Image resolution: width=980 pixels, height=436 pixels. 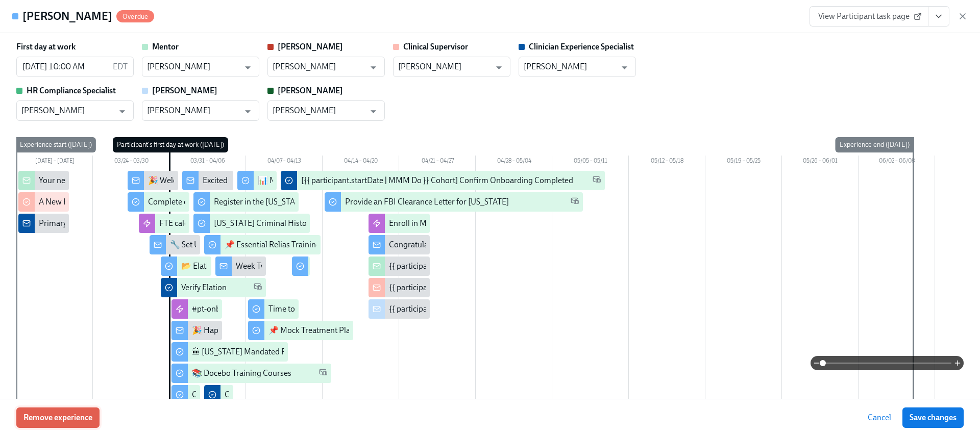 I want to click on div: Time to Shadow an Initial Treatment Plan (ITP)!, so click(x=351, y=309).